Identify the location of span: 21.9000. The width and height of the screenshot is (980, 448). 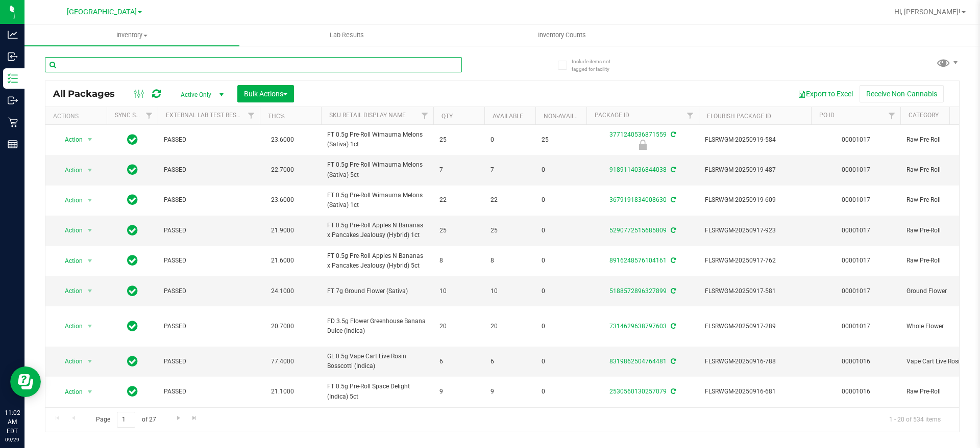
(282, 230).